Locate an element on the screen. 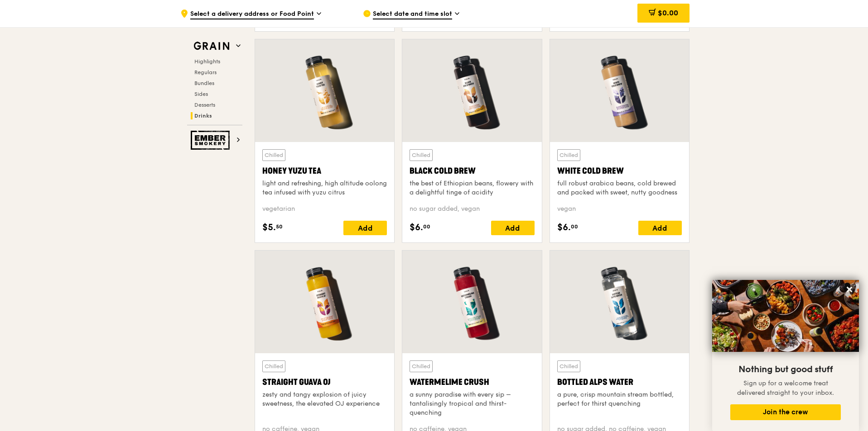 Image resolution: width=868 pixels, height=431 pixels. span: 50 is located at coordinates (279, 226).